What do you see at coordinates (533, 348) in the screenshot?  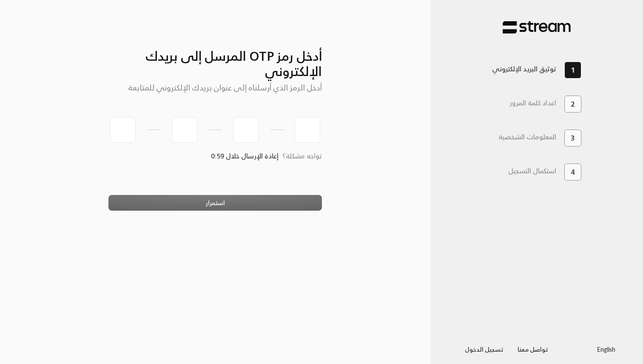 I see `button: تواصل معنا` at bounding box center [533, 348].